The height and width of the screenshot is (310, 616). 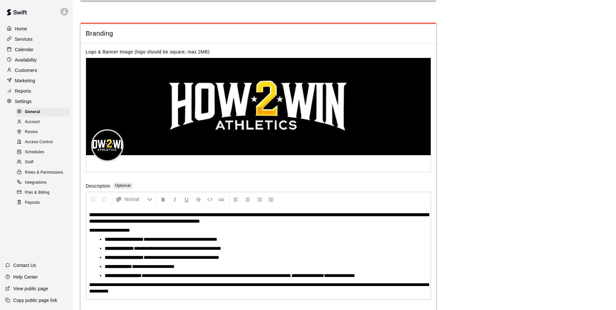 I want to click on a: Reports, so click(x=36, y=91).